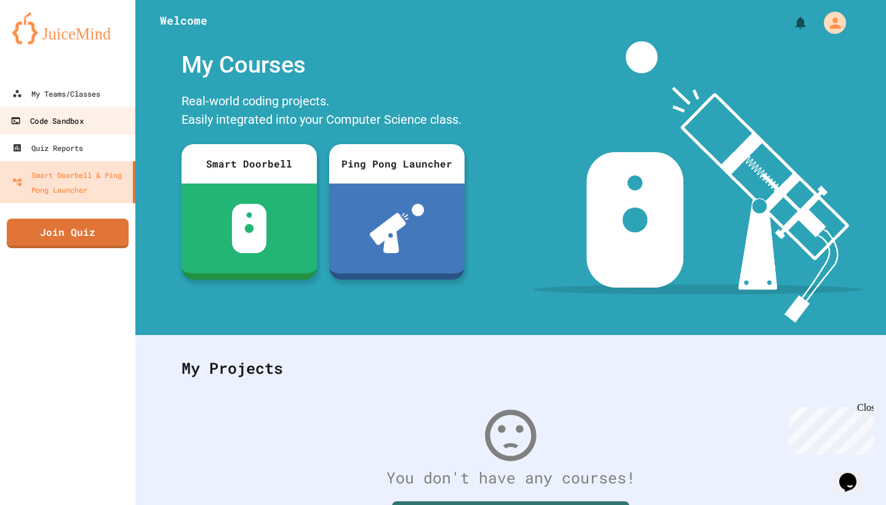 The height and width of the screenshot is (505, 886). Describe the element at coordinates (47, 121) in the screenshot. I see `div: Code Sandbox` at that location.